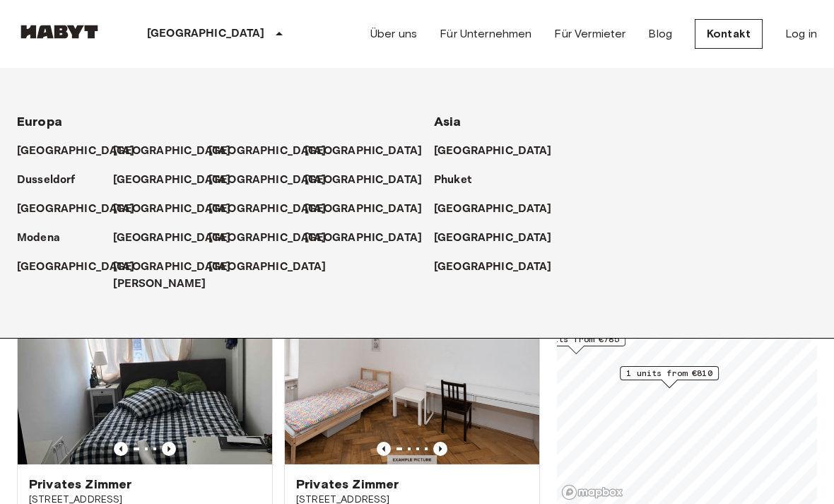 This screenshot has width=834, height=504. I want to click on img: Marketing picture of unit DE-02-026-02M, so click(412, 380).